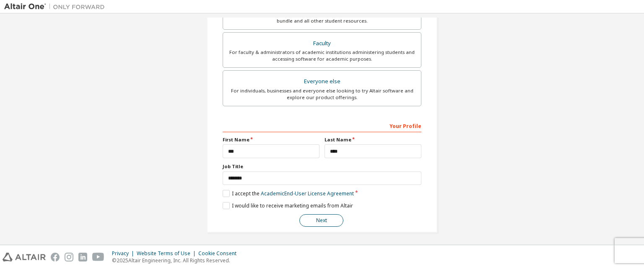  Describe the element at coordinates (288, 205) in the screenshot. I see `label: I would like to receive marketing emails from Altair` at that location.